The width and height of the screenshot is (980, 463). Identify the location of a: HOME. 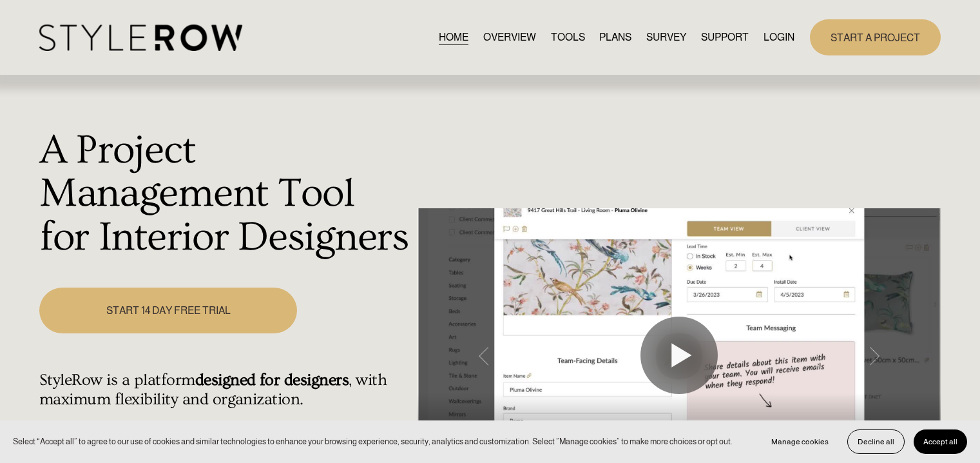
(454, 37).